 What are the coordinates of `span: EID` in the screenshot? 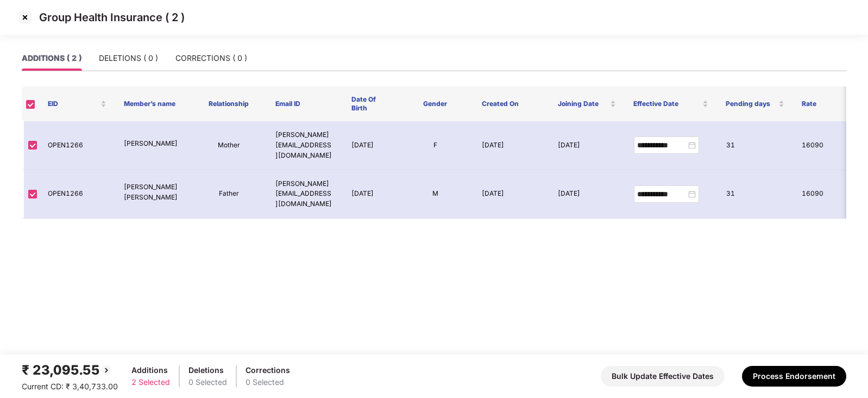 It's located at (73, 104).